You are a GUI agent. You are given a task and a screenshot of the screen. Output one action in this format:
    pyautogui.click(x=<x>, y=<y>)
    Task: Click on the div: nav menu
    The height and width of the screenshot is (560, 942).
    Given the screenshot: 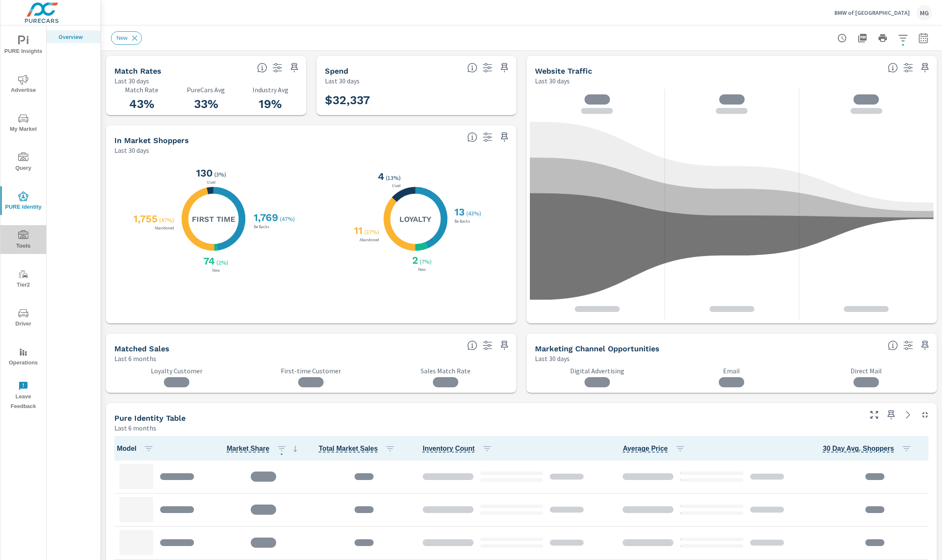 What is the action you would take?
    pyautogui.click(x=24, y=221)
    